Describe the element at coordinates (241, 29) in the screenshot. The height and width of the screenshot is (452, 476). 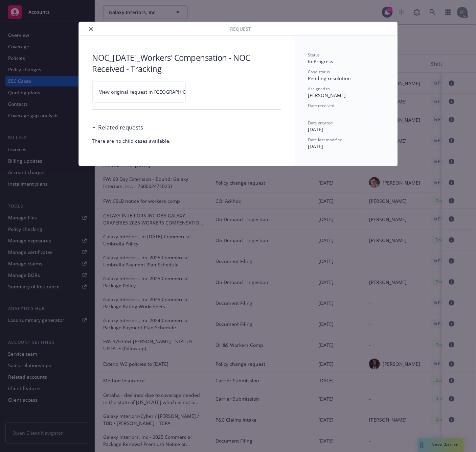
I see `span: Request` at that location.